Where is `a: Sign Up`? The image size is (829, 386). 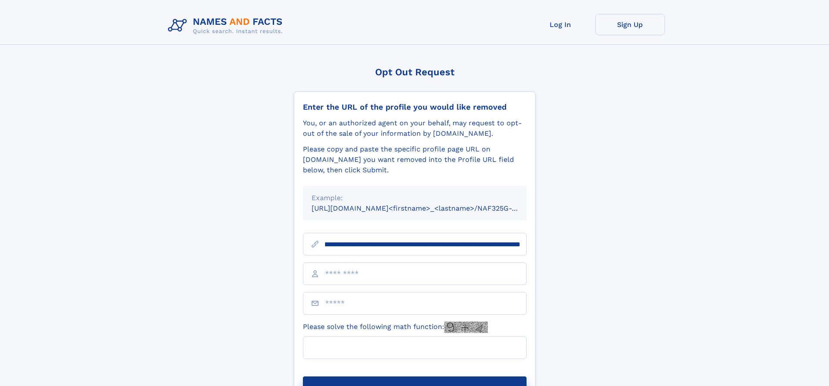
a: Sign Up is located at coordinates (630, 24).